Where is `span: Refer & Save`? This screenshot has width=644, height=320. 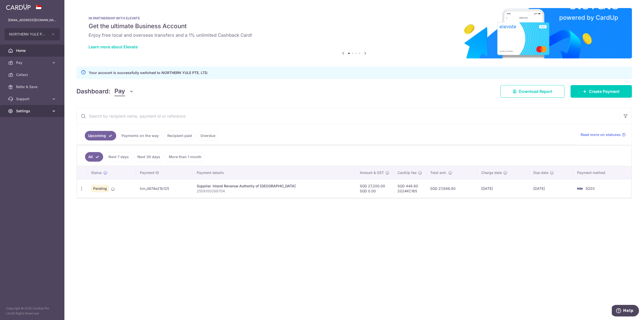 span: Refer & Save is located at coordinates (33, 87).